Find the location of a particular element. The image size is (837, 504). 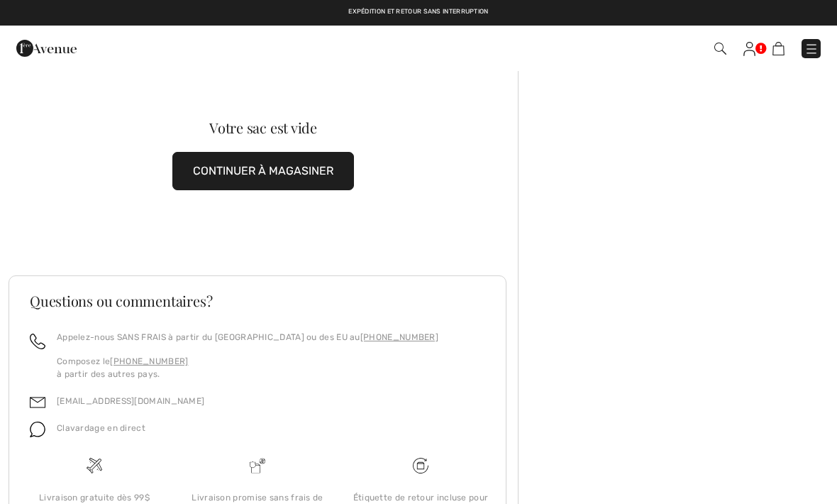

img: call is located at coordinates (38, 341).